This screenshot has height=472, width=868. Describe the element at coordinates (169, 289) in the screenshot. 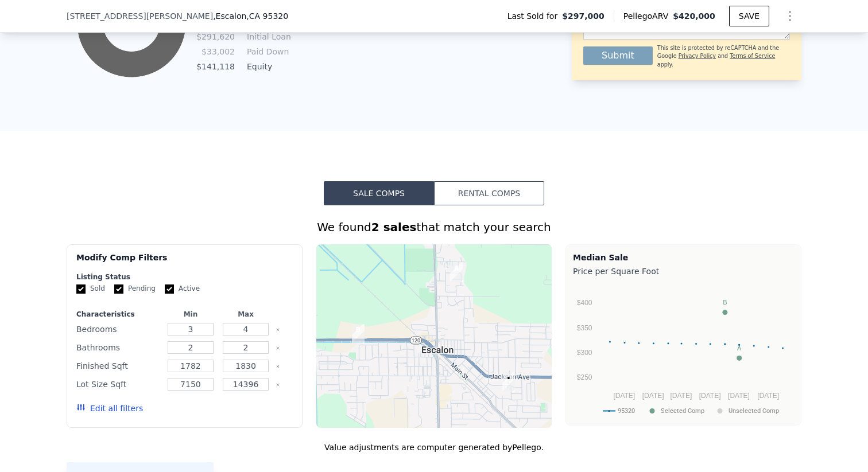

I see `input: Active` at that location.